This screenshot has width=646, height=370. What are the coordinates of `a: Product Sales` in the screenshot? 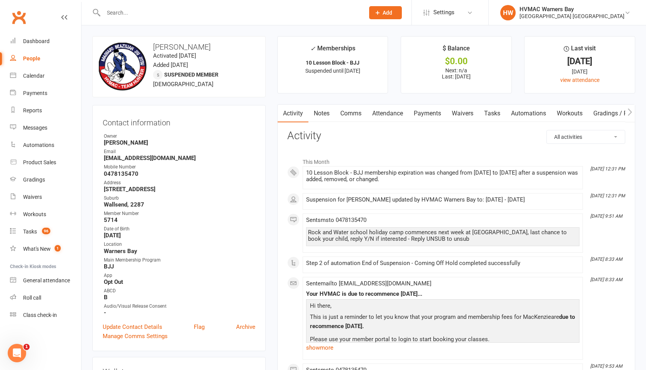 It's located at (45, 162).